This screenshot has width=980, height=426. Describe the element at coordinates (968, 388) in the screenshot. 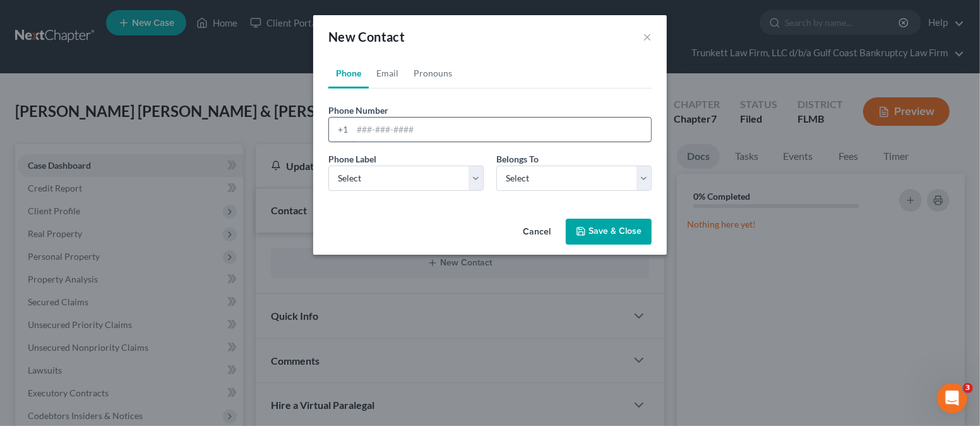

I see `span: 3` at that location.